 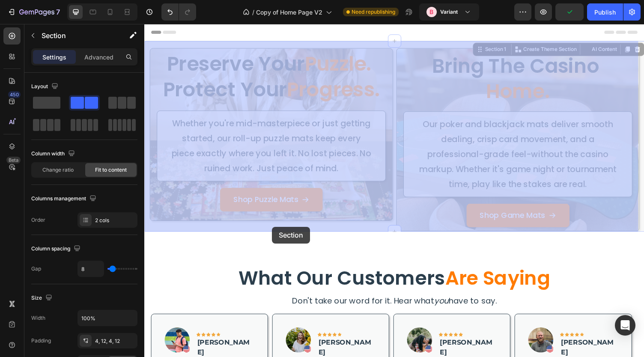 I want to click on p: 7, so click(x=58, y=12).